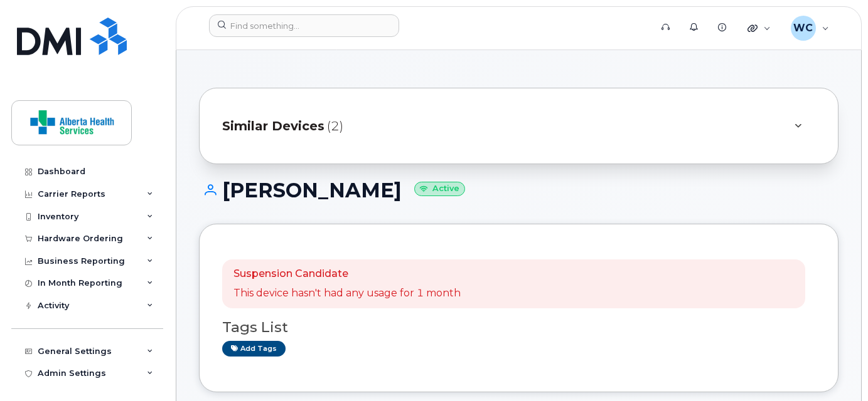 The image size is (868, 401). What do you see at coordinates (439, 189) in the screenshot?
I see `small: Active` at bounding box center [439, 189].